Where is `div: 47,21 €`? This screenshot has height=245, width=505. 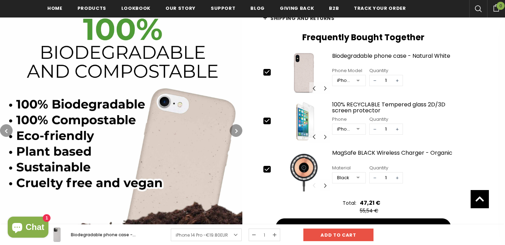 div: 47,21 € is located at coordinates (370, 203).